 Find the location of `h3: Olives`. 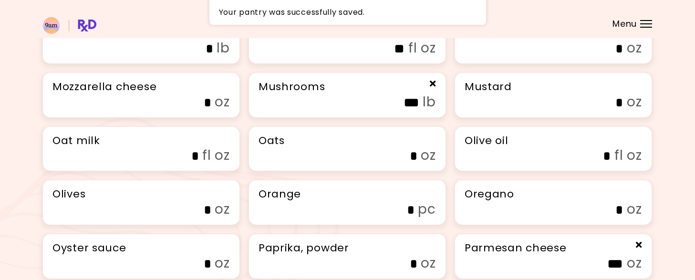

h3: Olives is located at coordinates (141, 194).